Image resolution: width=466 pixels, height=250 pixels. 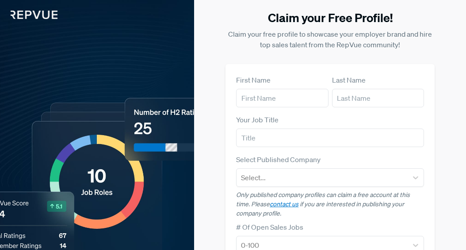 What do you see at coordinates (348, 80) in the screenshot?
I see `label: Last Name` at bounding box center [348, 80].